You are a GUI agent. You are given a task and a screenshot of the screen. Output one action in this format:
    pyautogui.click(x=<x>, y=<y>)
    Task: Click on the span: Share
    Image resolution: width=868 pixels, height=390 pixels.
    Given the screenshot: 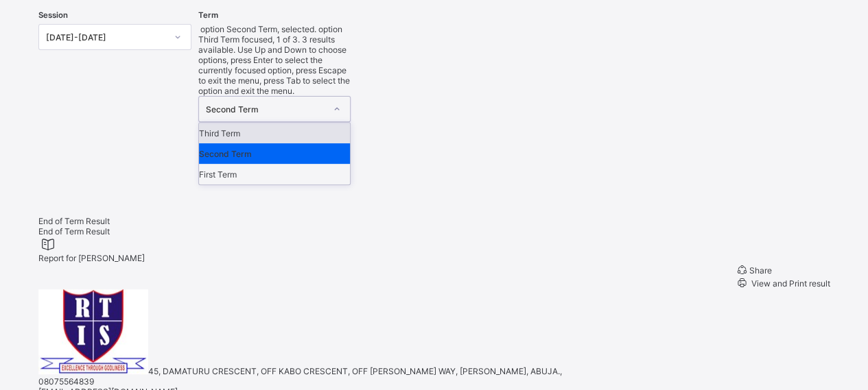 What is the action you would take?
    pyautogui.click(x=760, y=270)
    